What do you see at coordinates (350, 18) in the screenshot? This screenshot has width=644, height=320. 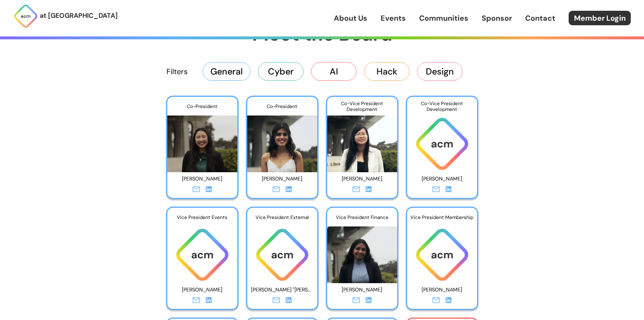 I see `a: About Us` at bounding box center [350, 18].